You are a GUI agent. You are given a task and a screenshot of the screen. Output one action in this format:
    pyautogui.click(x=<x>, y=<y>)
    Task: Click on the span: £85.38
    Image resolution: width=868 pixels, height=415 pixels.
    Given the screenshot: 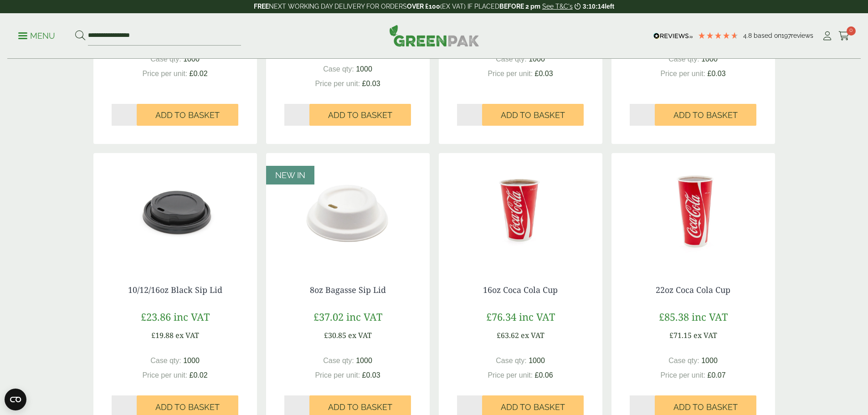 What is the action you would take?
    pyautogui.click(x=674, y=317)
    